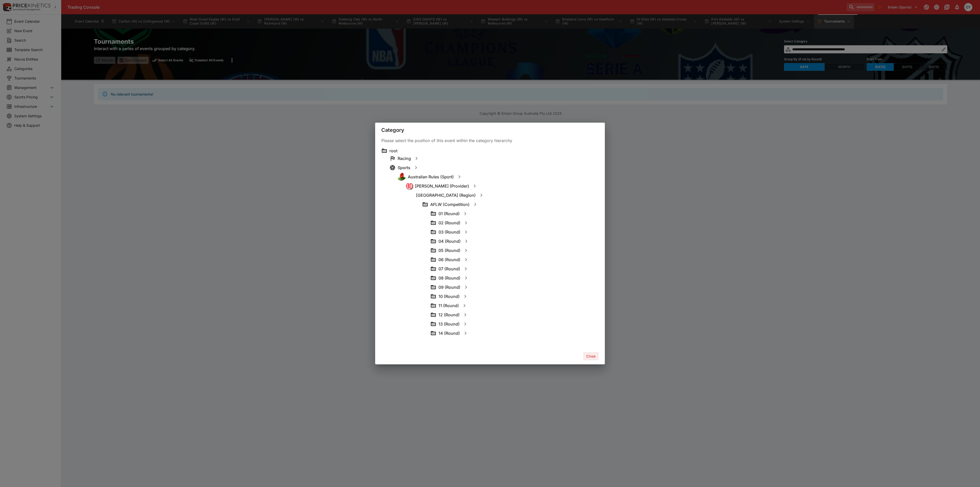  Describe the element at coordinates (410, 186) in the screenshot. I see `img: championdata.png` at that location.